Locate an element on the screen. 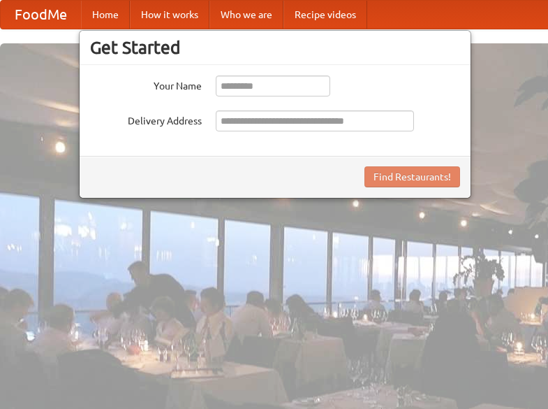 The height and width of the screenshot is (409, 548). label: Delivery Address is located at coordinates (146, 119).